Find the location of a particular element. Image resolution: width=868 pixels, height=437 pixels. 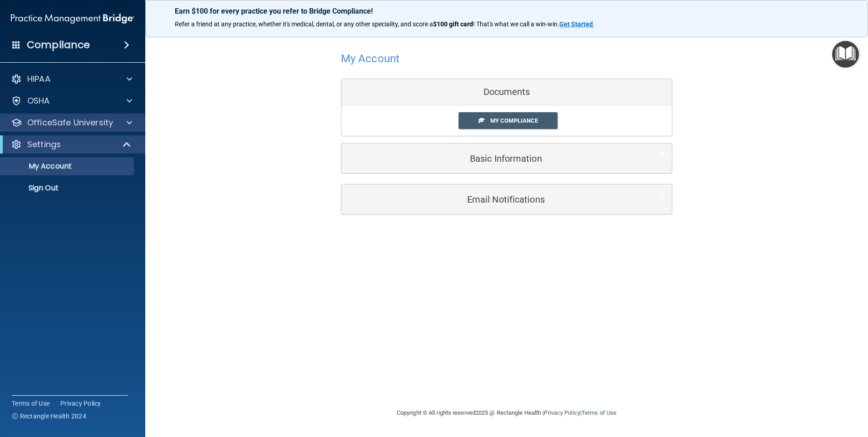

div: Documents is located at coordinates (507, 92).